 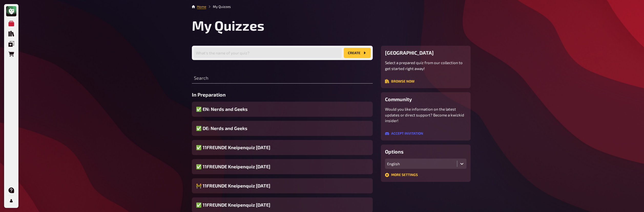 What do you see at coordinates (426, 115) in the screenshot?
I see `p: Would you like information on the latest updates or direct support? Become a kwizkid insider!` at bounding box center [426, 115].